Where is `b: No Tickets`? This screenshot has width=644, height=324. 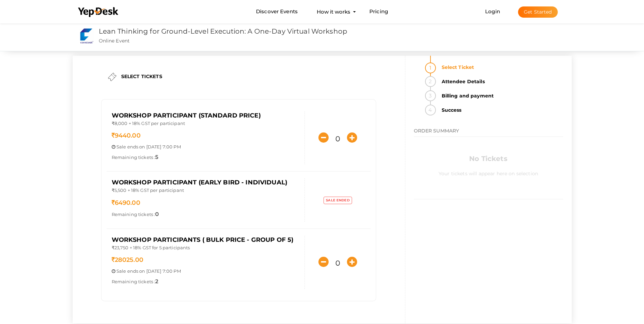
b: No Tickets is located at coordinates (488, 159).